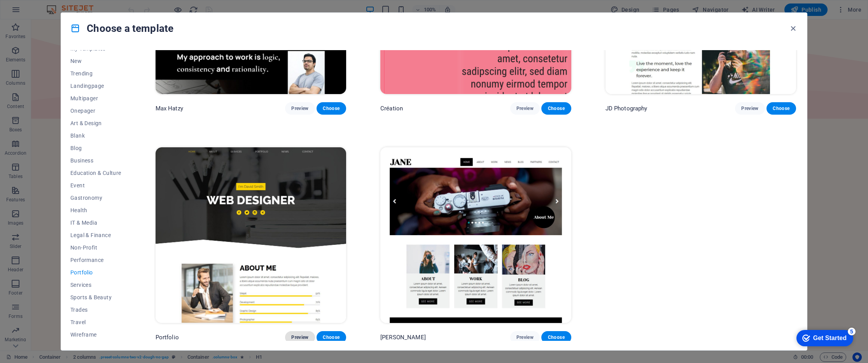  Describe the element at coordinates (96, 247) in the screenshot. I see `button: Non-Profit` at that location.